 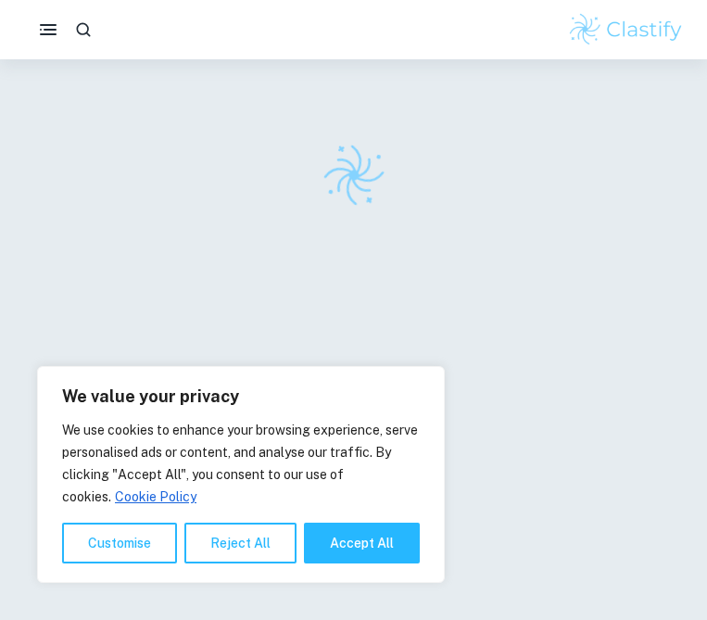 What do you see at coordinates (241, 463) in the screenshot?
I see `p: We use cookies to enhance your browsing experience, serve personalised ads or content, and analys...` at bounding box center [241, 463].